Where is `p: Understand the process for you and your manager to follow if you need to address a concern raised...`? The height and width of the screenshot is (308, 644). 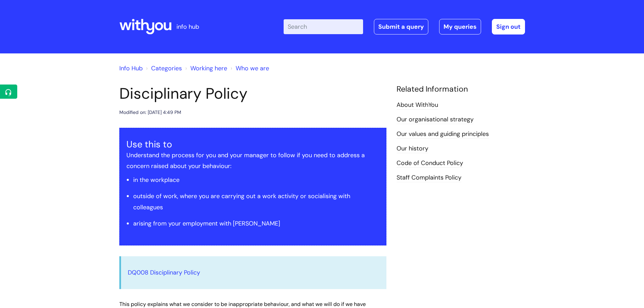
p: Understand the process for you and your manager to follow if you need to address a concern raised... is located at coordinates (253, 161).